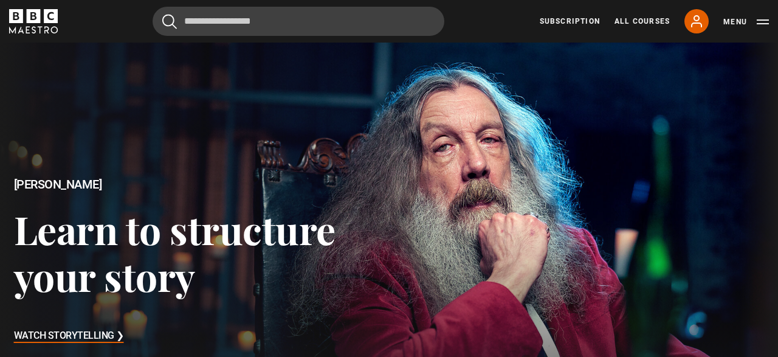 The height and width of the screenshot is (357, 778). I want to click on a: All Courses, so click(642, 21).